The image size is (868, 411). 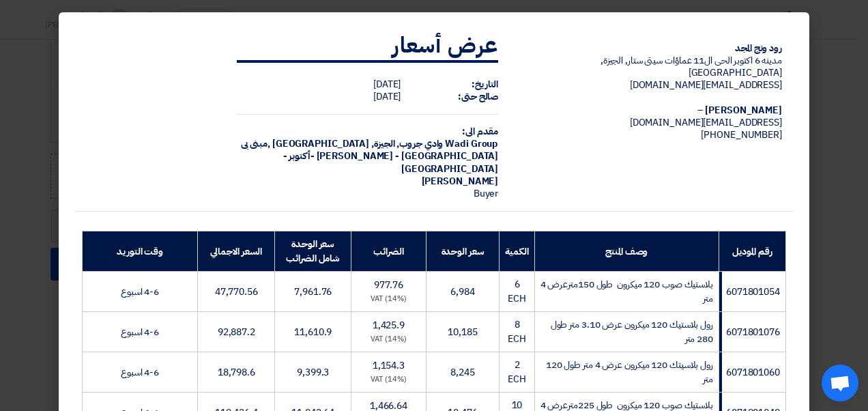 What do you see at coordinates (651, 48) in the screenshot?
I see `div: رود ونج المجد` at bounding box center [651, 48].